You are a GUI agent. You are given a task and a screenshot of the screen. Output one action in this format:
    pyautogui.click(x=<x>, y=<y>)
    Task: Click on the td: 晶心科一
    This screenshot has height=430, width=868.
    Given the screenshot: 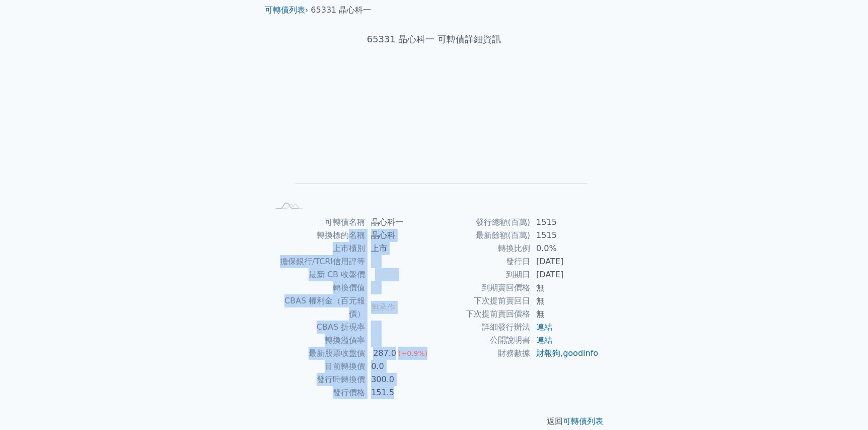 What is the action you would take?
    pyautogui.click(x=399, y=222)
    